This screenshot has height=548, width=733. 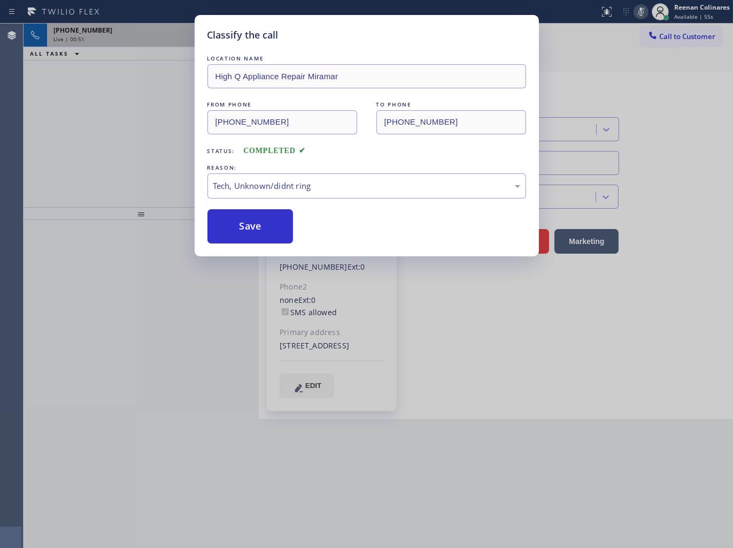 I want to click on h5: Classify the call, so click(x=243, y=35).